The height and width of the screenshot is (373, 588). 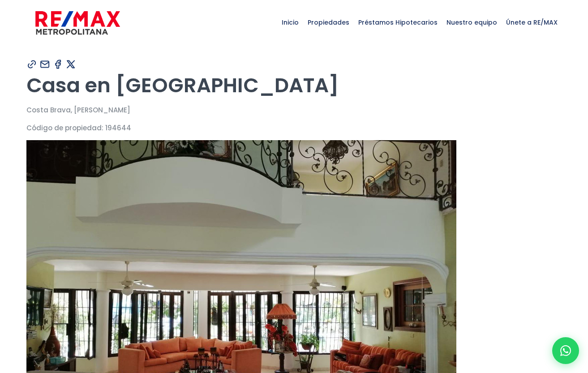 What do you see at coordinates (328, 22) in the screenshot?
I see `span: Propiedades` at bounding box center [328, 22].